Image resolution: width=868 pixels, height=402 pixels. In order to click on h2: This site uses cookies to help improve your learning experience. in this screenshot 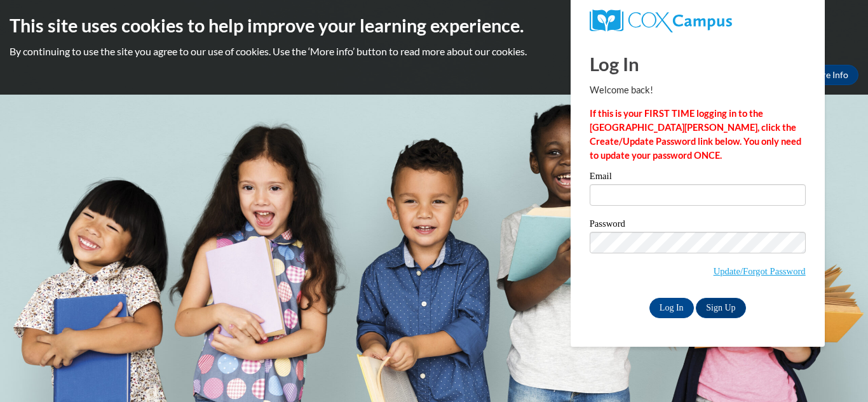, I will do `click(434, 25)`.